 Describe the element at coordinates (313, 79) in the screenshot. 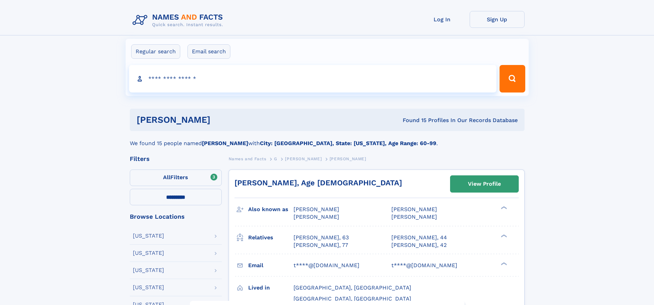

I see `input: search input` at that location.